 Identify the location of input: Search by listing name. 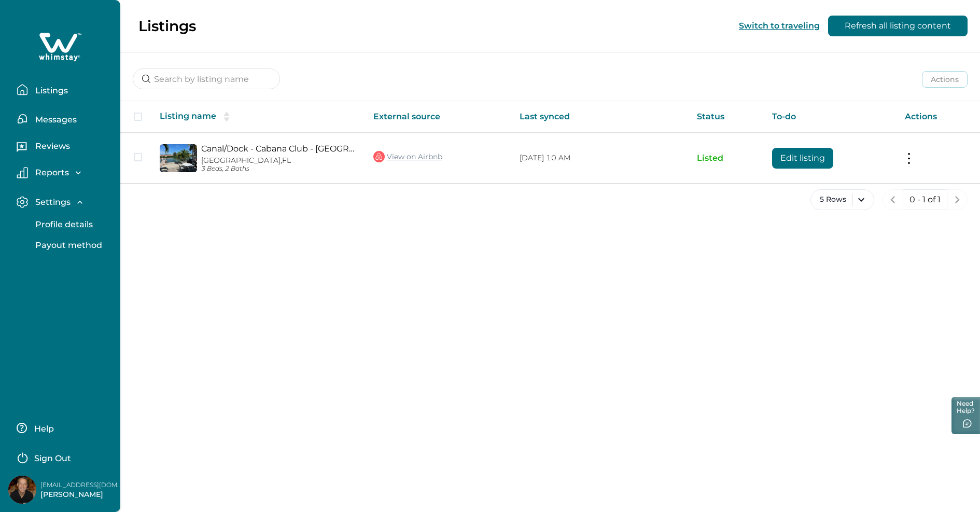
(206, 78).